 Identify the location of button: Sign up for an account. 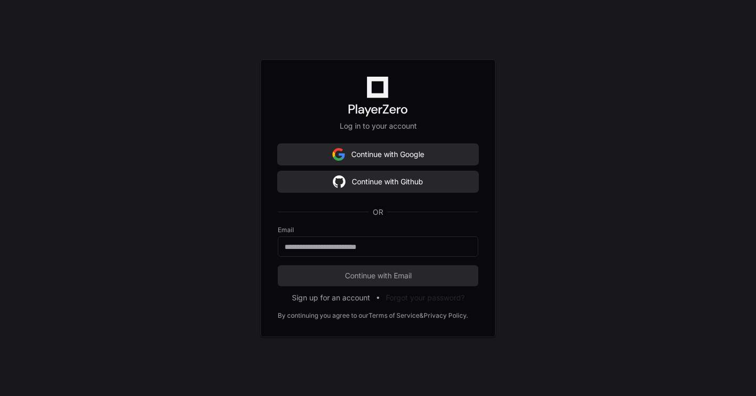
(331, 298).